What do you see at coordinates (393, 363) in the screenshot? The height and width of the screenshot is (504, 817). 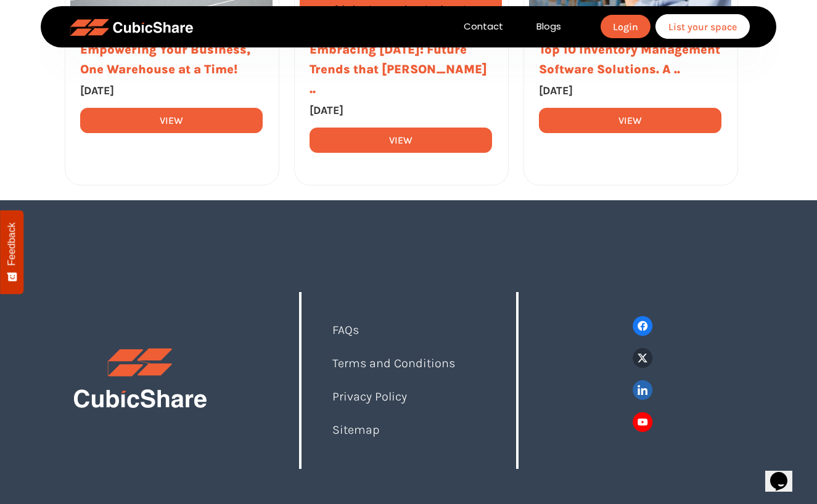 I see `a: Terms and Conditions` at bounding box center [393, 363].